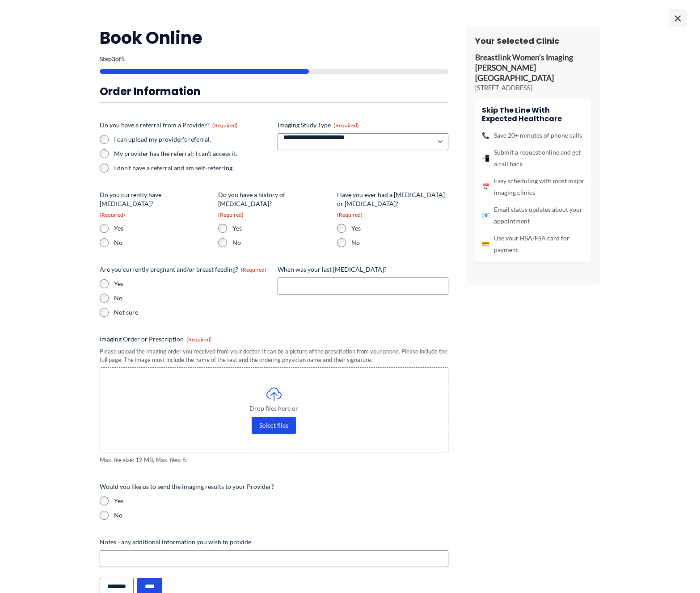 This screenshot has height=593, width=700. What do you see at coordinates (274, 37) in the screenshot?
I see `h2: Book Online` at bounding box center [274, 37].